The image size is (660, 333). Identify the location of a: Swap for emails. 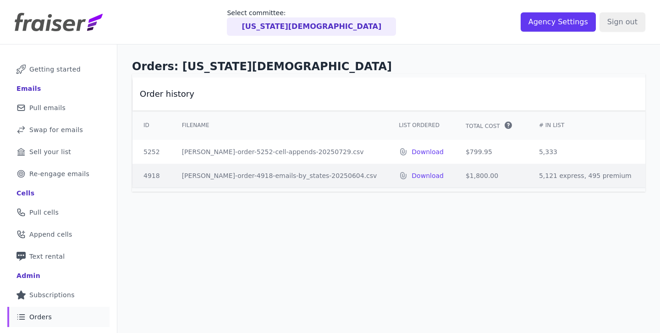
(58, 130).